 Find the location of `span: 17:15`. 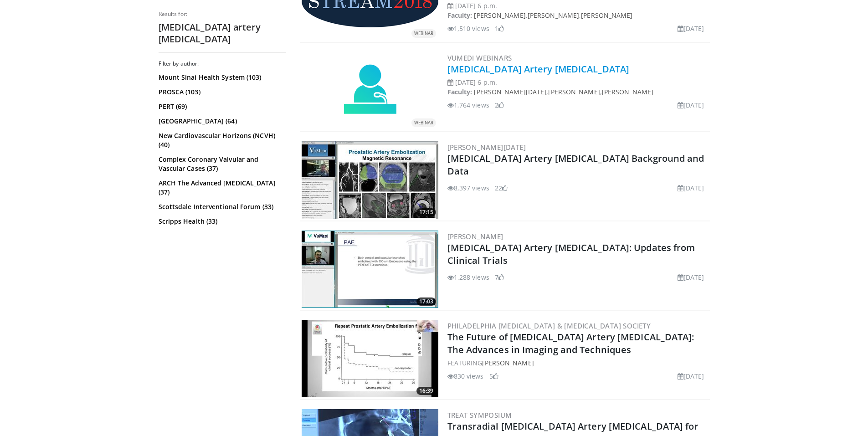

span: 17:15 is located at coordinates (426, 212).